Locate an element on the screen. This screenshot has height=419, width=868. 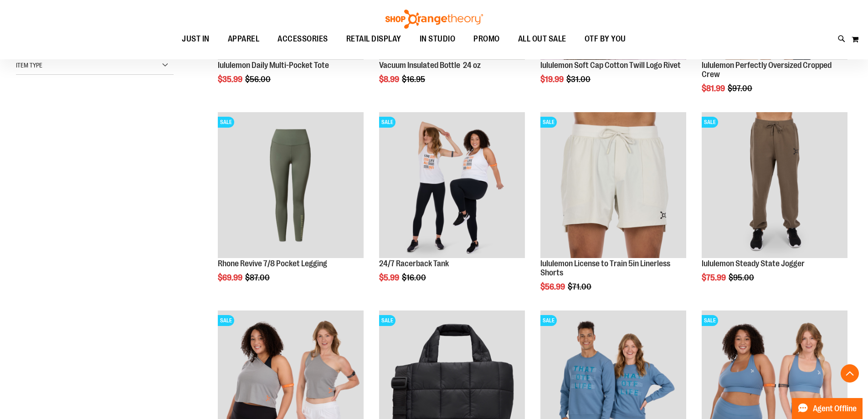
a: 24/7 Racerback TankSALE is located at coordinates (452, 186).